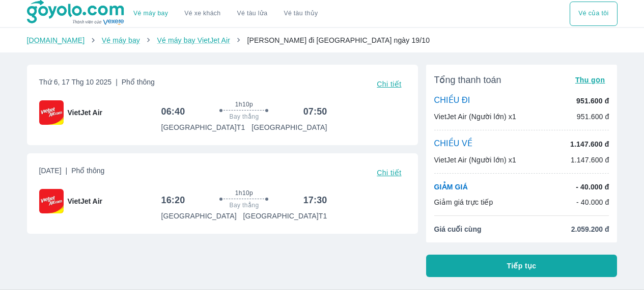  Describe the element at coordinates (323, 40) in the screenshot. I see `nav: breadcrumb` at that location.